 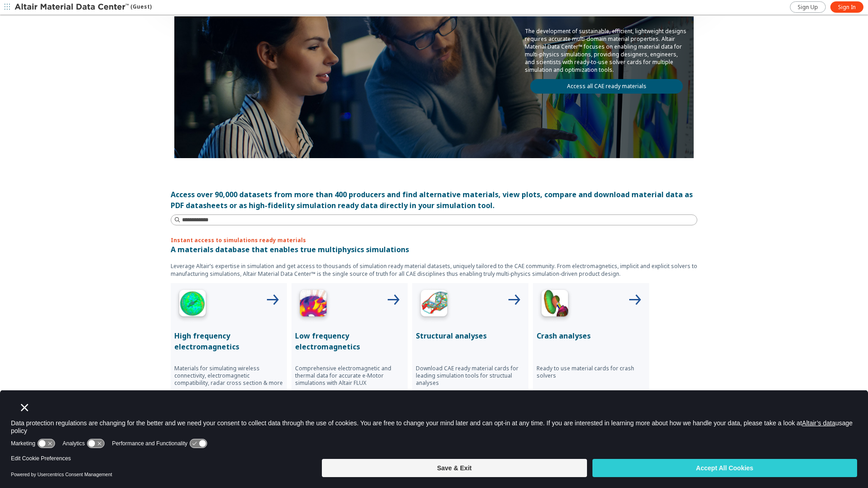 I want to click on p: Crash analyses, so click(x=591, y=336).